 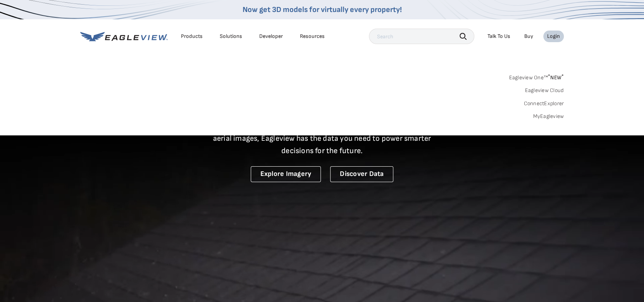 I want to click on div: Resources, so click(x=312, y=37).